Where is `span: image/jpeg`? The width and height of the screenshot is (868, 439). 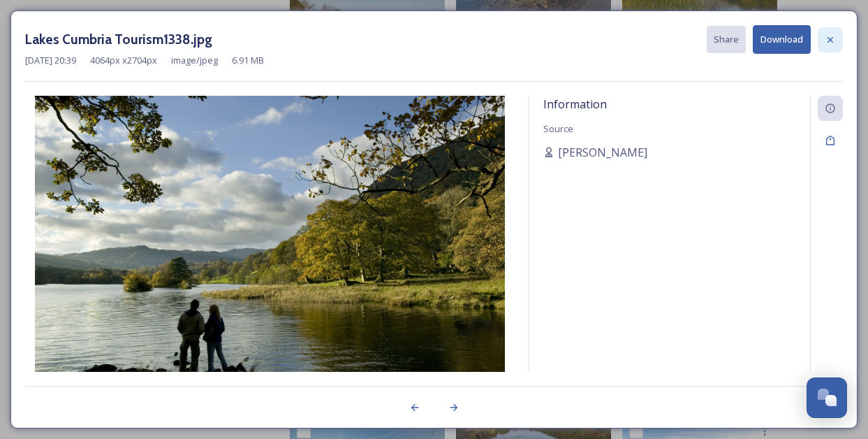
span: image/jpeg is located at coordinates (194, 60).